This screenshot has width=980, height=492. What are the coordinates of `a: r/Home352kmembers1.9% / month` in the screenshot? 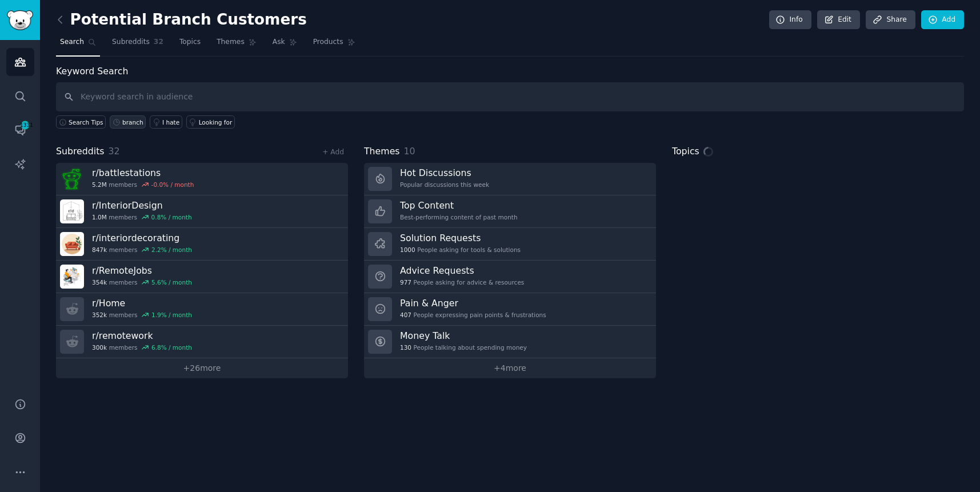 It's located at (202, 309).